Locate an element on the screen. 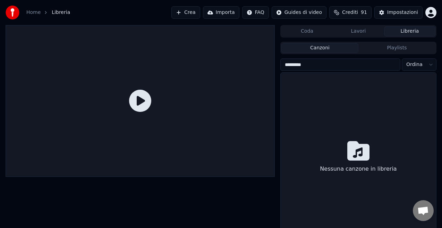 The image size is (442, 228). a: Home is located at coordinates (33, 12).